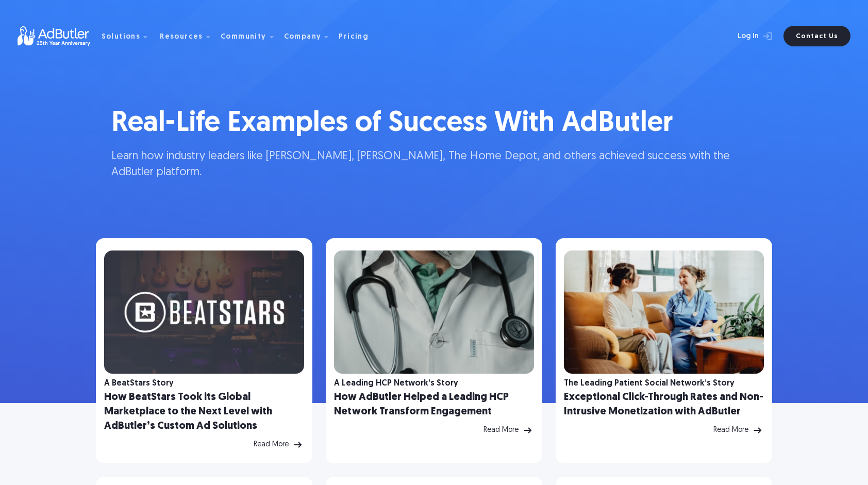  I want to click on div: Solutions, so click(121, 37).